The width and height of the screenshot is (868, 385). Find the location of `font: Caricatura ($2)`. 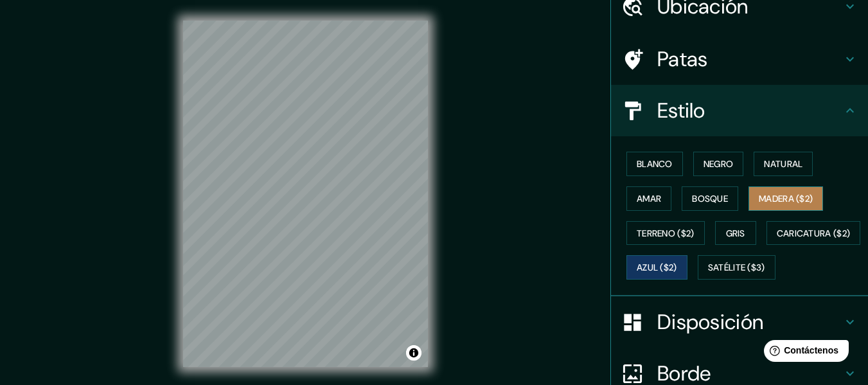

font: Caricatura ($2) is located at coordinates (814, 233).